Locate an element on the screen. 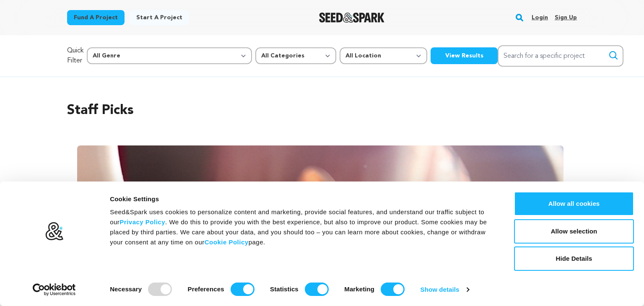 The height and width of the screenshot is (306, 644). a: Fund a project is located at coordinates (95, 18).